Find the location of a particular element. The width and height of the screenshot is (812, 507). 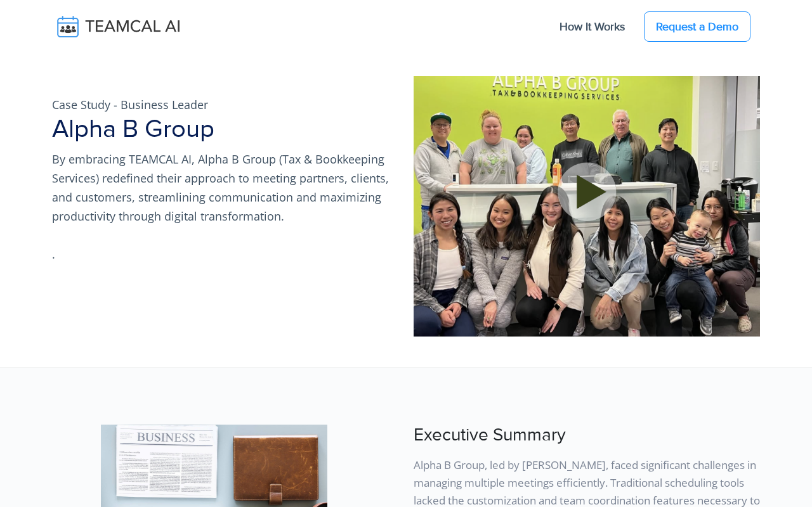

p: By embracing TEAMCAL AI, Alpha B Group (Tax & Bookkeeping Services) redefined their approach to m... is located at coordinates (225, 188).